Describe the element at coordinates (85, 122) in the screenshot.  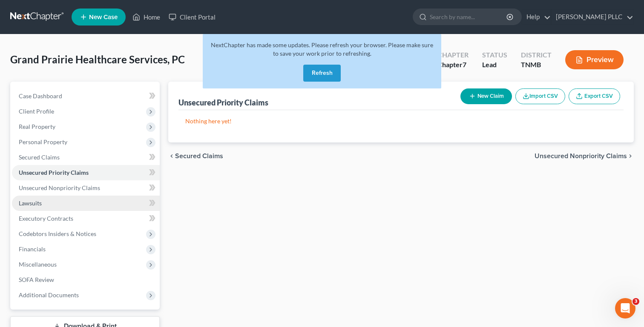
I see `div: Recent messageProfile image for JamesHello! Would you be able to let me know what form and line n...` at that location.